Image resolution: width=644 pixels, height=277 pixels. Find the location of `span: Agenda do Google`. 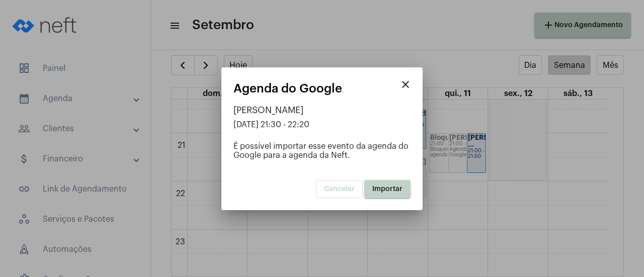

span: Agenda do Google is located at coordinates (288, 88).